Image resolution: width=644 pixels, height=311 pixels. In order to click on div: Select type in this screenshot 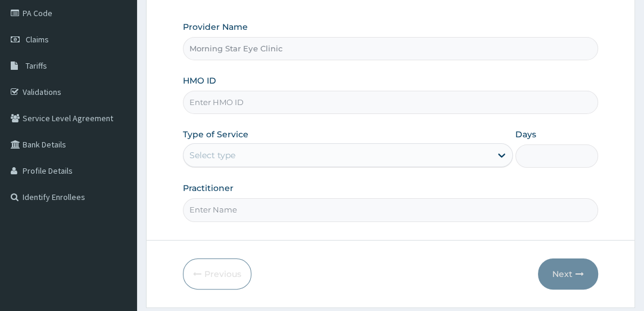, I will do `click(212, 155)`.